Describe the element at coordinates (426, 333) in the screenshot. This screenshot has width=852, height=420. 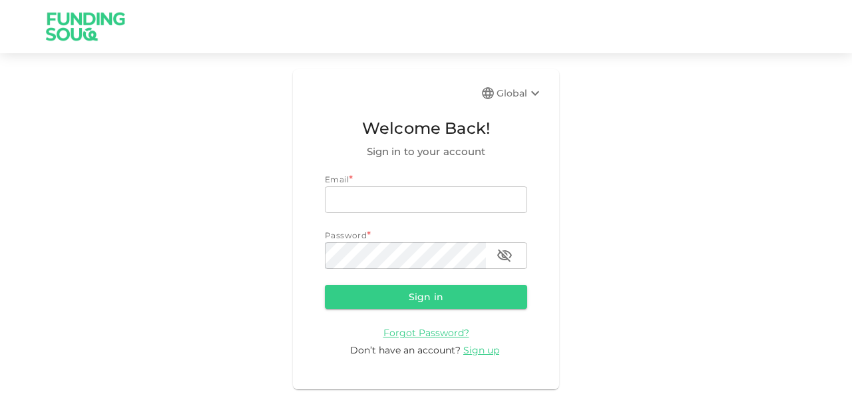
I see `span: Forgot Password?` at that location.